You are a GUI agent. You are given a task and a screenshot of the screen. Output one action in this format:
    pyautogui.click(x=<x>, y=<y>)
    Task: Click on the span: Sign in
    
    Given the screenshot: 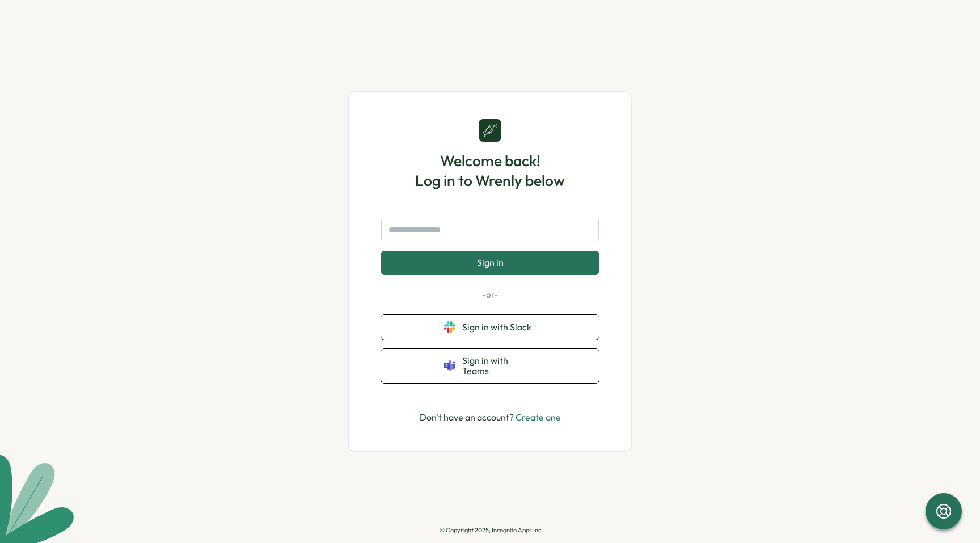 What is the action you would take?
    pyautogui.click(x=490, y=263)
    